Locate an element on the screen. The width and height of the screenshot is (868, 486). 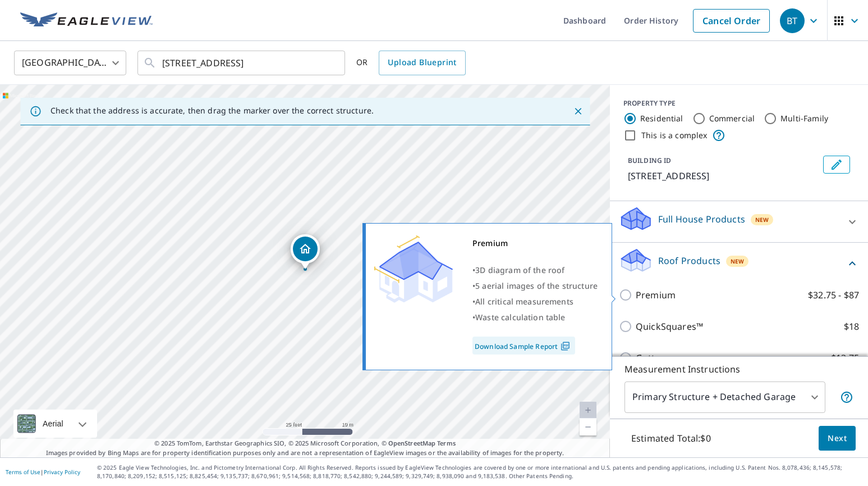
p: © 2025 Eagle View Technologies, Inc. and Pictometry International Corp. All Rights Reserved. Repo... is located at coordinates (480, 472).